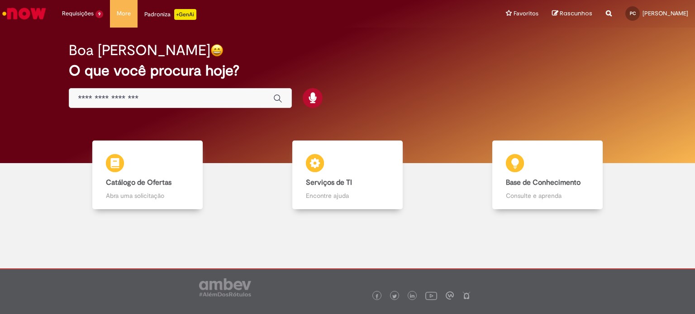 This screenshot has width=695, height=314. Describe the element at coordinates (170, 14) in the screenshot. I see `div: Padroniza` at that location.